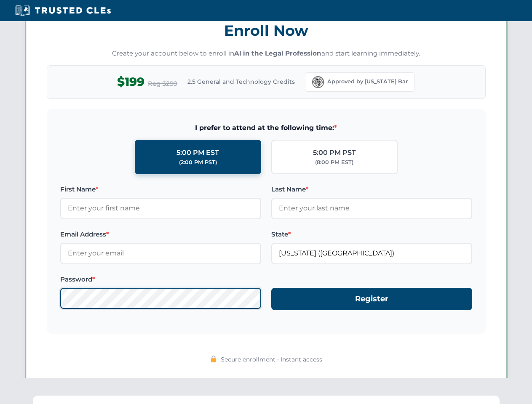 The width and height of the screenshot is (532, 404). Describe the element at coordinates (371, 190) in the screenshot. I see `label: Last Name` at that location.